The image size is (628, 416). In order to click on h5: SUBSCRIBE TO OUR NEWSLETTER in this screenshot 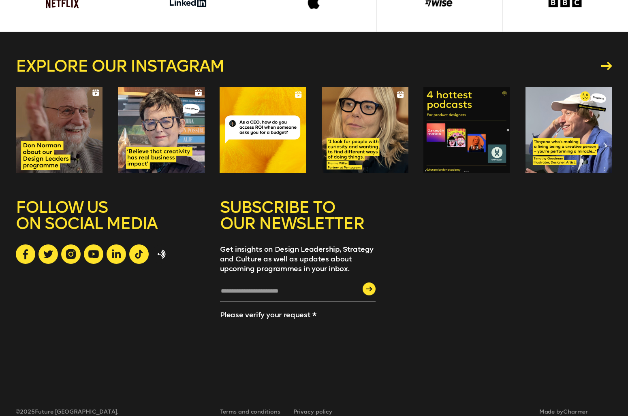, I will do `click(298, 222)`.